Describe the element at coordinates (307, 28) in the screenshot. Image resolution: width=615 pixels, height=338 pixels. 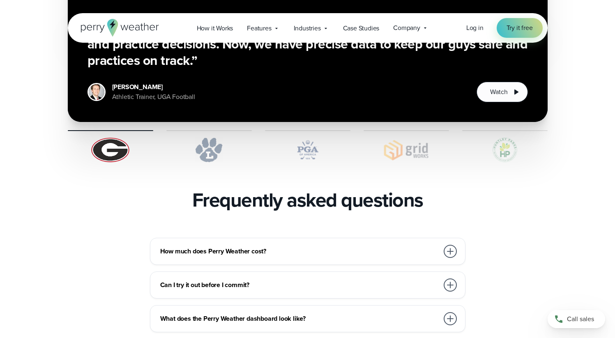
I see `span: Industries` at that location.